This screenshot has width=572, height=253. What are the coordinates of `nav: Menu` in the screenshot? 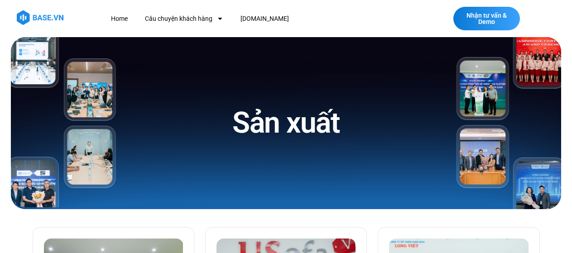 It's located at (256, 19).